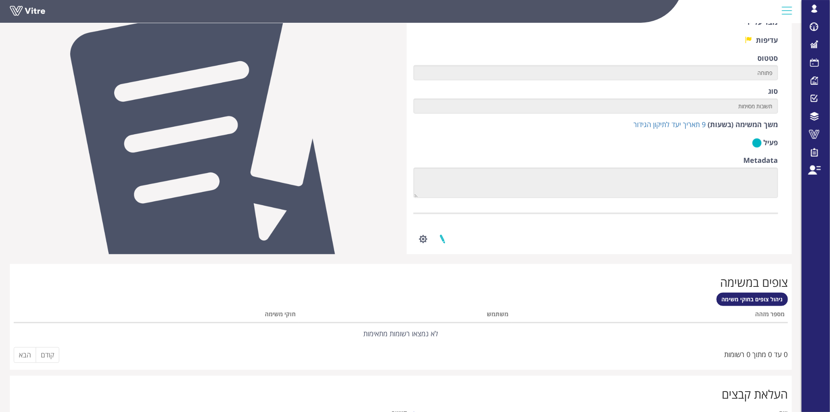  I want to click on h2: צופים במשימה, so click(401, 282).